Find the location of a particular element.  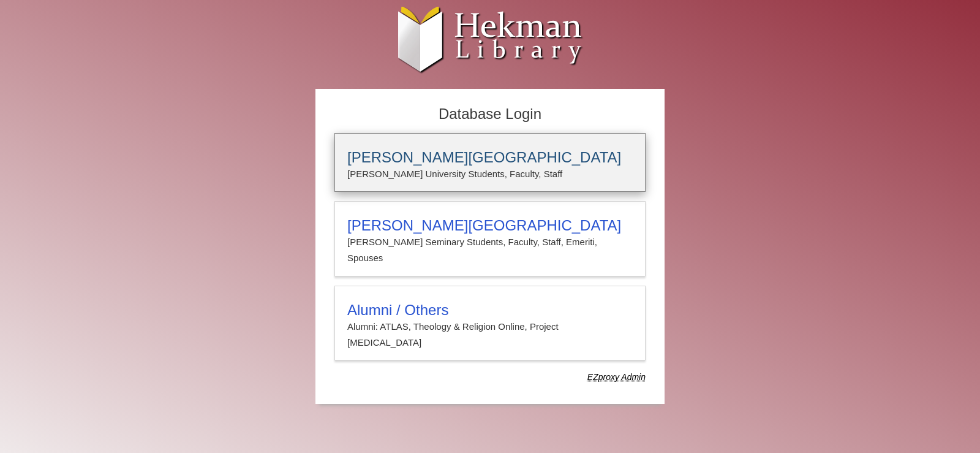

dfn: Use Alumni login is located at coordinates (616, 377).